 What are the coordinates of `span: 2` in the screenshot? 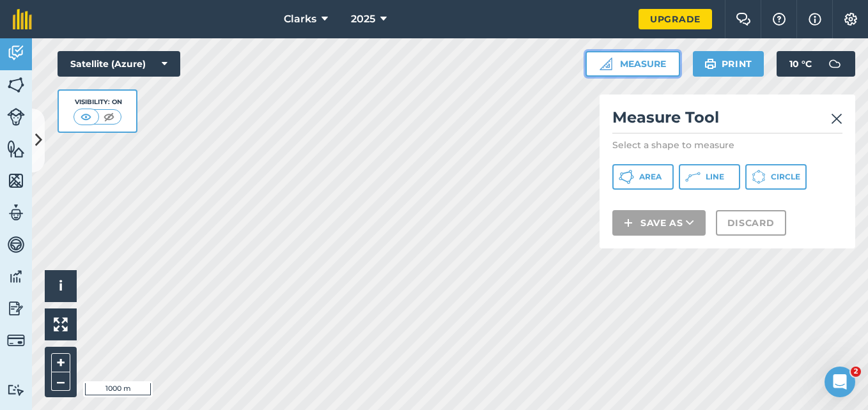 It's located at (856, 372).